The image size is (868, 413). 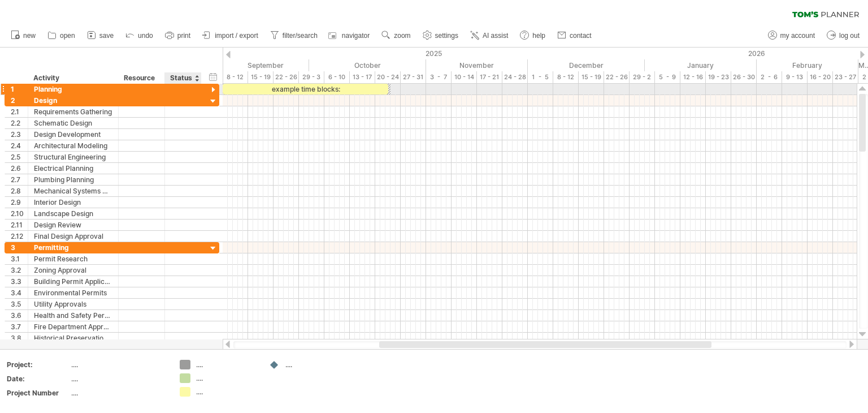 I want to click on div: 3.8, so click(x=19, y=338).